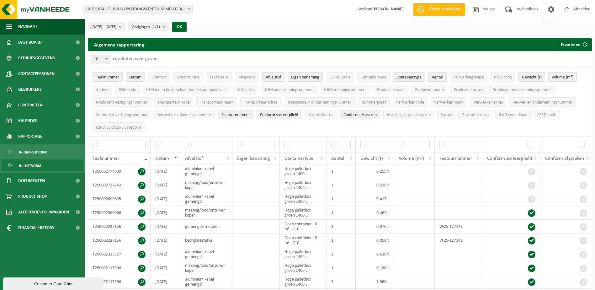  What do you see at coordinates (573, 45) in the screenshot?
I see `button: Exporteren` at bounding box center [573, 45].